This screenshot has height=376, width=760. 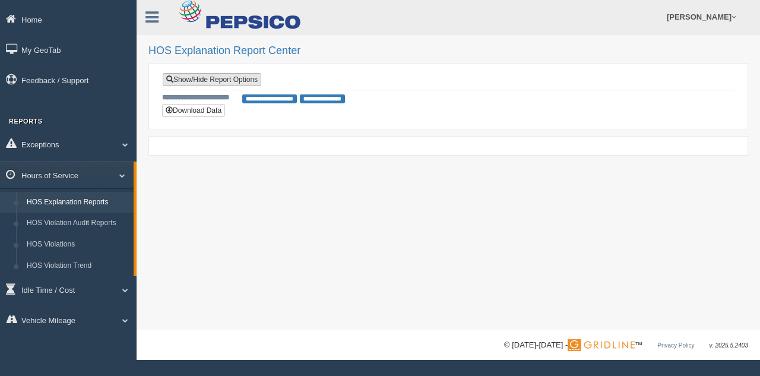 What do you see at coordinates (676, 345) in the screenshot?
I see `a: Privacy Policy` at bounding box center [676, 345].